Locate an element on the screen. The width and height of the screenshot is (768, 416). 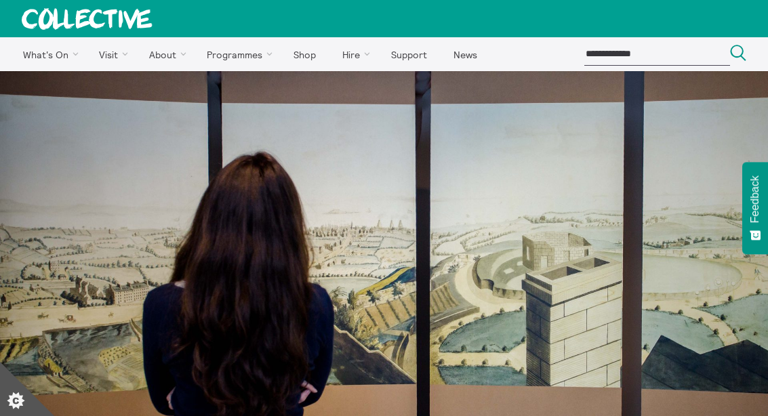
a: Programmes is located at coordinates (237, 54).